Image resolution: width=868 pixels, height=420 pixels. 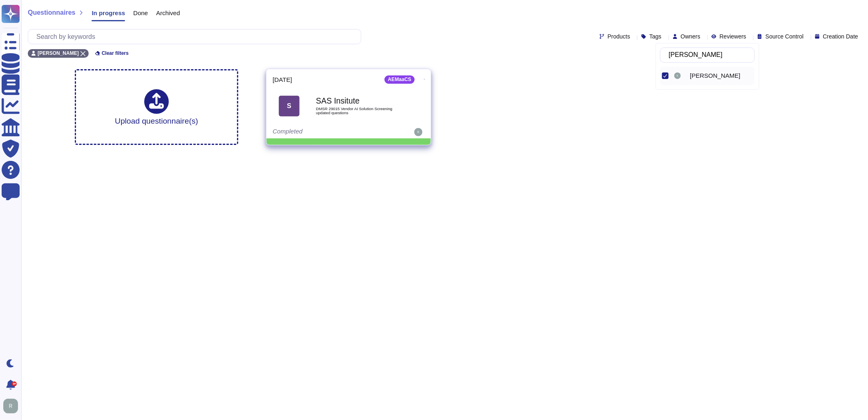 What do you see at coordinates (358, 100) in the screenshot?
I see `b: SAS Insitute` at bounding box center [358, 100].